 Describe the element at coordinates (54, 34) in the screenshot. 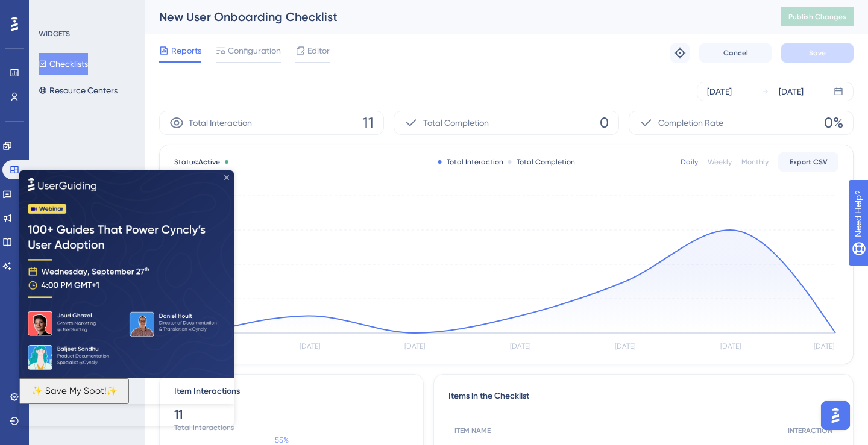

I see `div: WIDGETS` at that location.